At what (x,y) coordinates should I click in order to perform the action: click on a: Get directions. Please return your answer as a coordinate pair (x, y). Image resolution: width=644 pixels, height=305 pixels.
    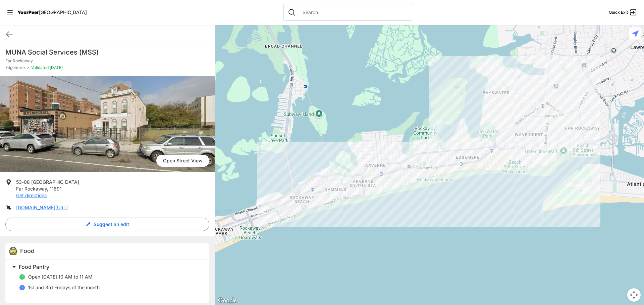
    Looking at the image, I should click on (31, 196).